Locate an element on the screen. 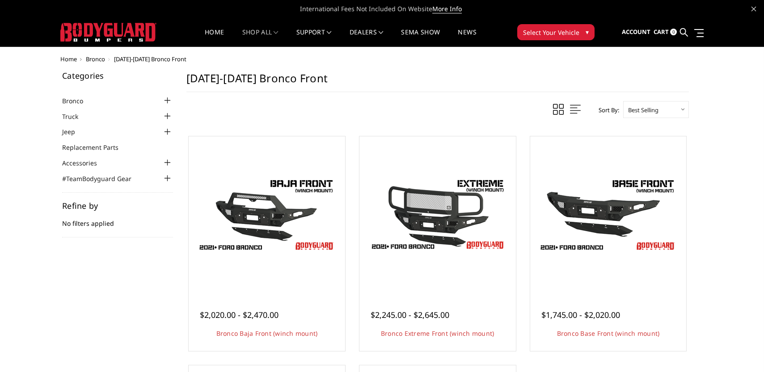 The image size is (764, 372). span: $2,020.00 - $2,470.00 is located at coordinates (239, 315).